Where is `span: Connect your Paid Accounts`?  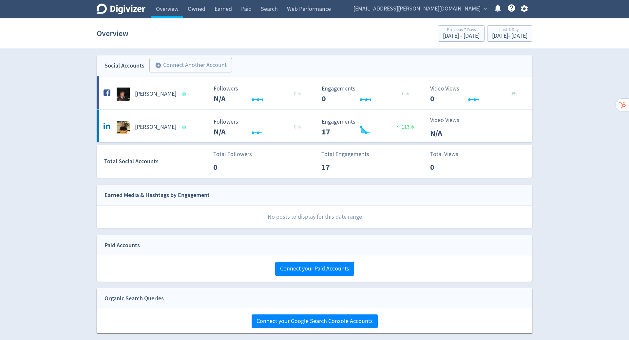
span: Connect your Paid Accounts is located at coordinates (314, 269).